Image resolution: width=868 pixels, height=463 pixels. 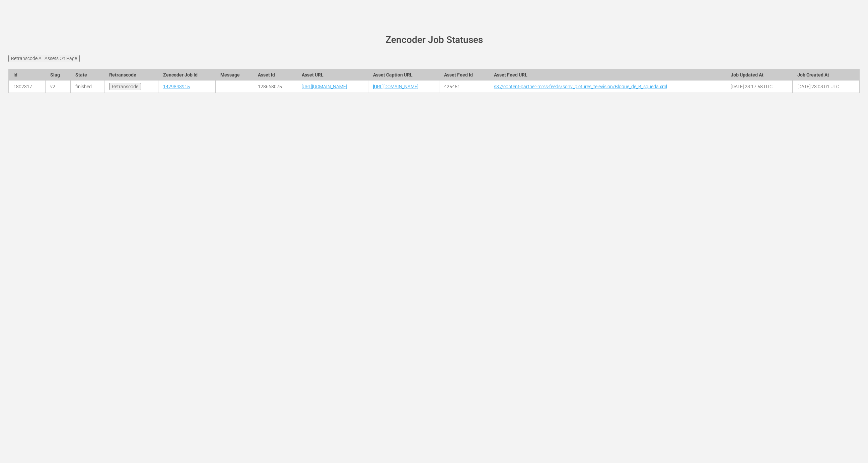 I want to click on th: Asset Caption URL, so click(x=404, y=74).